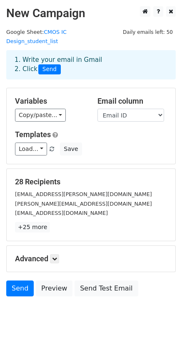 The image size is (182, 357). What do you see at coordinates (33, 134) in the screenshot?
I see `a: Templates` at bounding box center [33, 134].